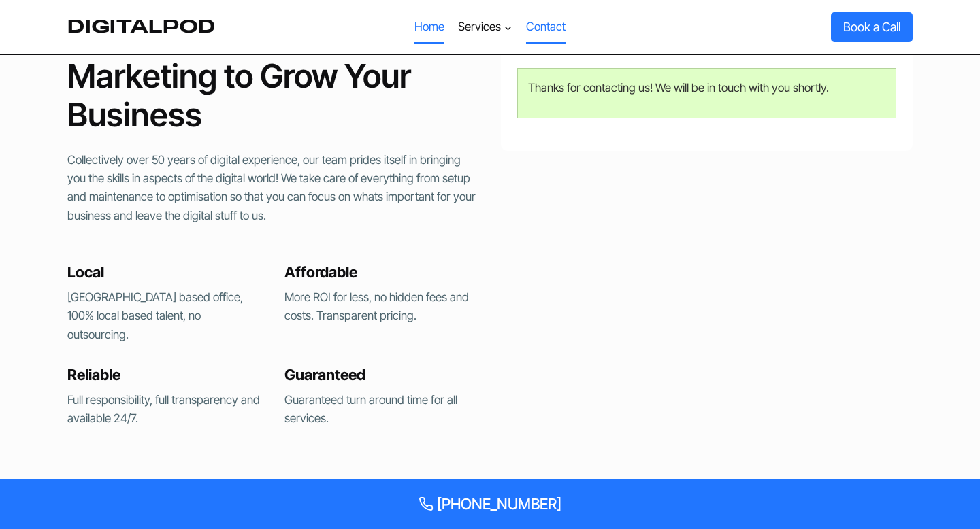 This screenshot has height=529, width=980. What do you see at coordinates (142, 26) in the screenshot?
I see `p: DigitalPod` at bounding box center [142, 26].